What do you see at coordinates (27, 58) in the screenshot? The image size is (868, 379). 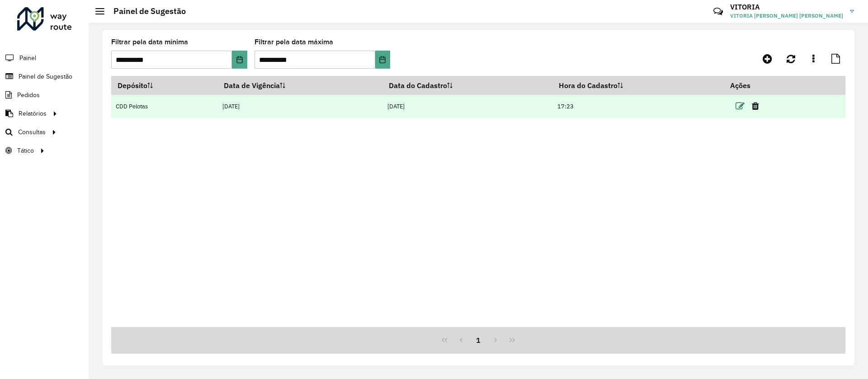 I see `span: Painel` at bounding box center [27, 58].